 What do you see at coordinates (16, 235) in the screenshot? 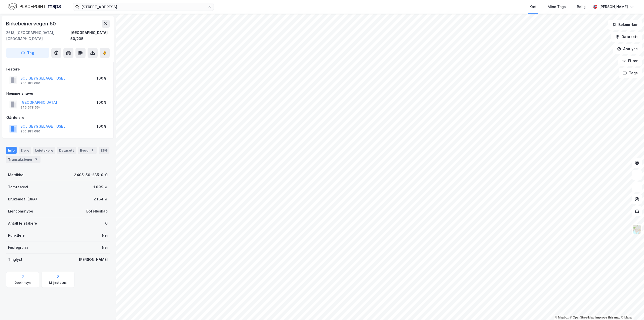
I see `div: Punktleie` at bounding box center [16, 235].